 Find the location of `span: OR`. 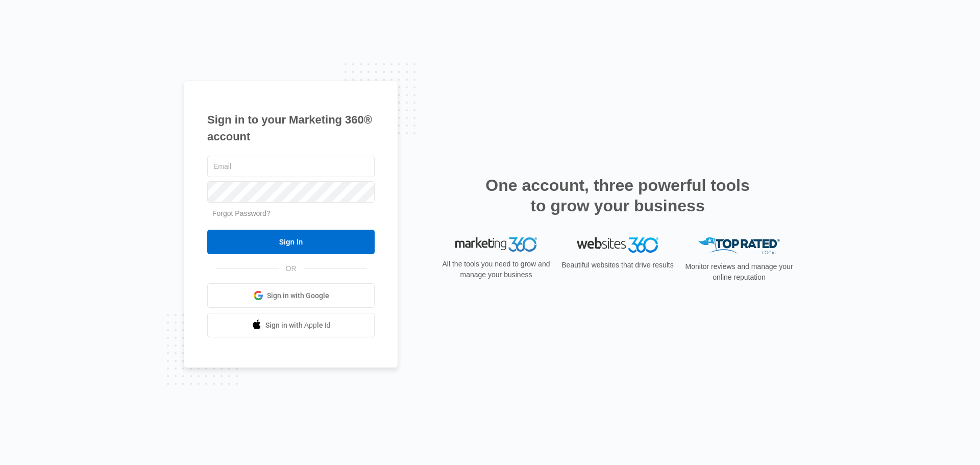

span: OR is located at coordinates (291, 268).